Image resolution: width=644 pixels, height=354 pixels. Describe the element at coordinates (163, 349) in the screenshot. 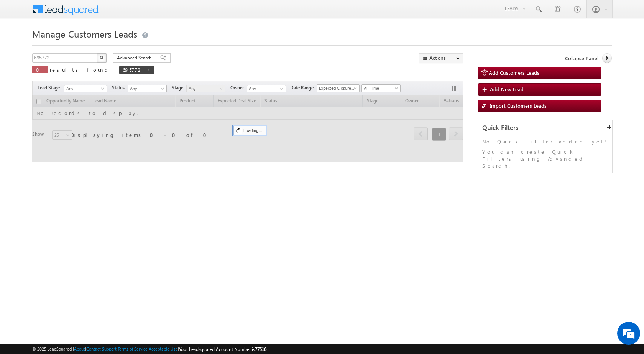

I see `a: Acceptable Use` at that location.